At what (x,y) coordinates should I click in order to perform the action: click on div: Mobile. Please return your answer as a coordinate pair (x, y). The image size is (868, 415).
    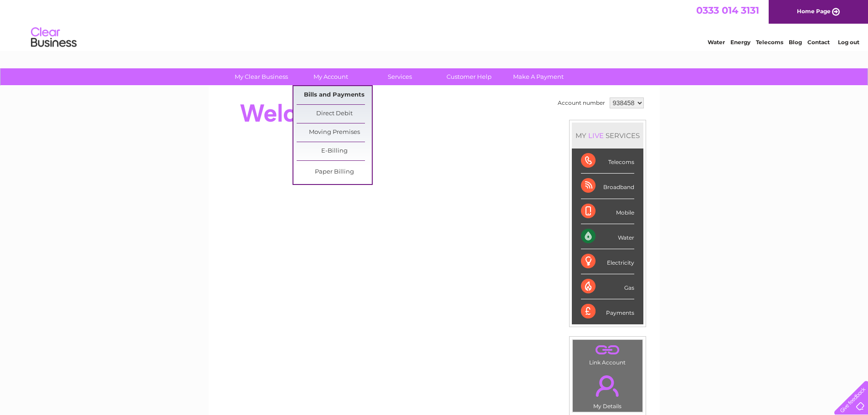
    Looking at the image, I should click on (607, 211).